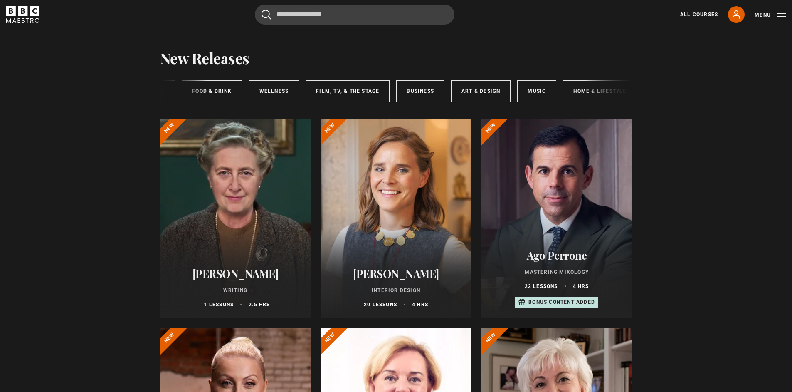 The image size is (792, 392). Describe the element at coordinates (557, 255) in the screenshot. I see `h2: Ago Perrone` at that location.